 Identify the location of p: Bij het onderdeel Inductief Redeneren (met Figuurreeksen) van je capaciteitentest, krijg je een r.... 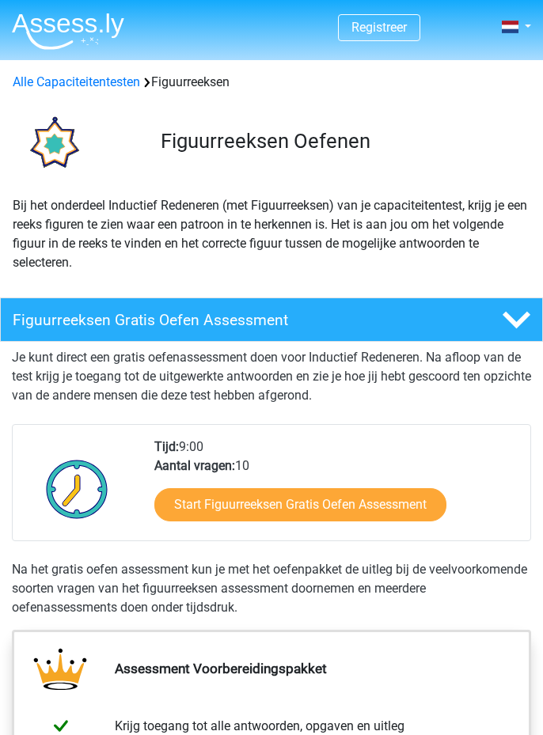
(271, 234).